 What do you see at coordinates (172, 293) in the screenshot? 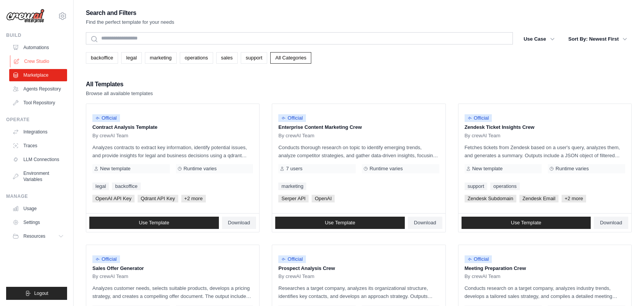
I see `p: Analyzes customer needs, selects suitable products, develops a pricing strategy, and creates a co...` at bounding box center [172, 293].